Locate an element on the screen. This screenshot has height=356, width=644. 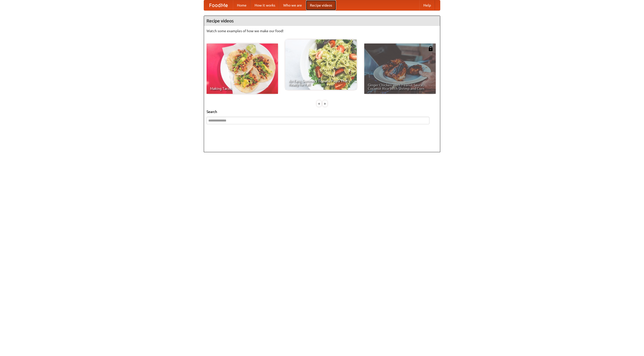
a: Help is located at coordinates (427, 5).